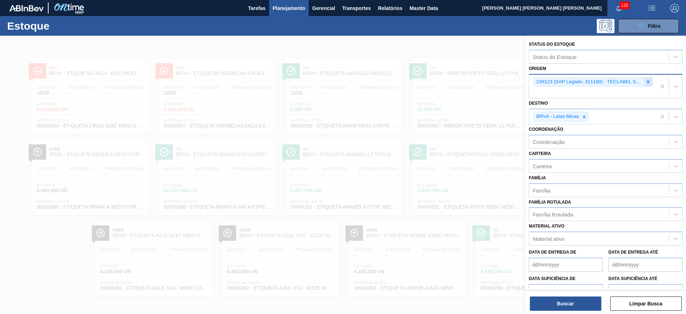 This screenshot has width=686, height=314. What do you see at coordinates (552, 279) in the screenshot?
I see `label: Data suficiência de` at bounding box center [552, 279].